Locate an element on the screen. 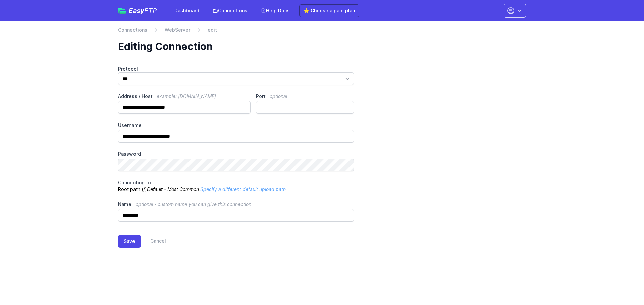 This screenshot has height=305, width=644. a: Specify a different default upload path is located at coordinates (243, 189).